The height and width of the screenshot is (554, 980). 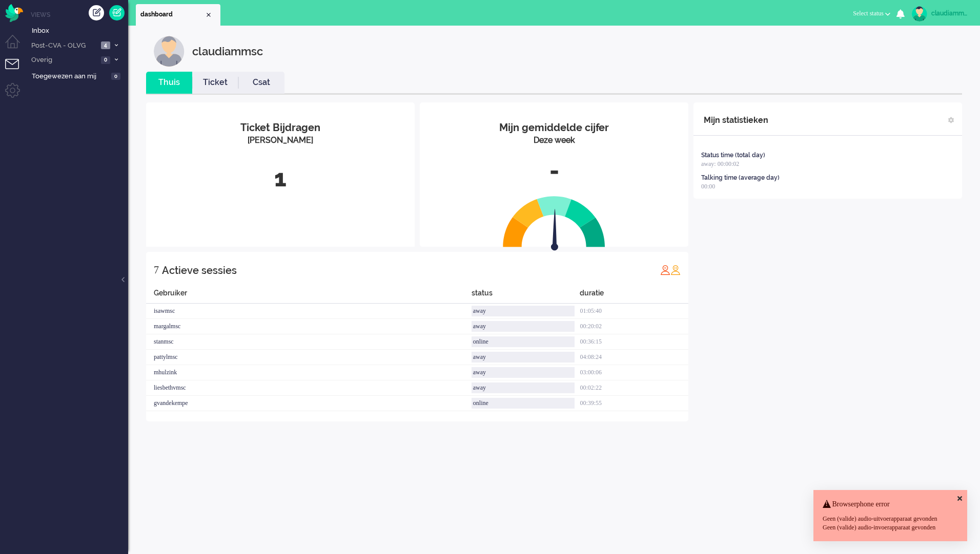 I want to click on span: Overig, so click(x=63, y=60).